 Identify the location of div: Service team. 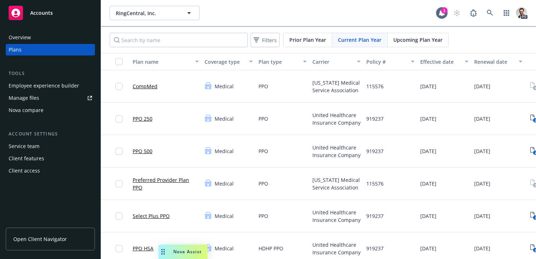
(24, 146).